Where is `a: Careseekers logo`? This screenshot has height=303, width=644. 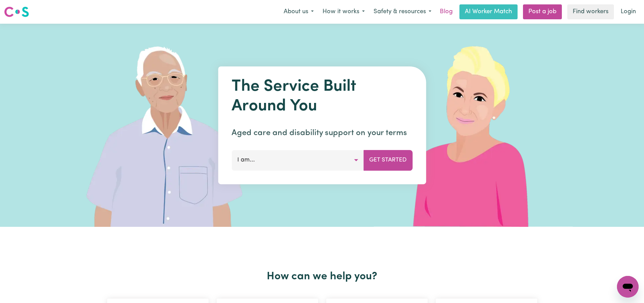
a: Careseekers logo is located at coordinates (16, 11).